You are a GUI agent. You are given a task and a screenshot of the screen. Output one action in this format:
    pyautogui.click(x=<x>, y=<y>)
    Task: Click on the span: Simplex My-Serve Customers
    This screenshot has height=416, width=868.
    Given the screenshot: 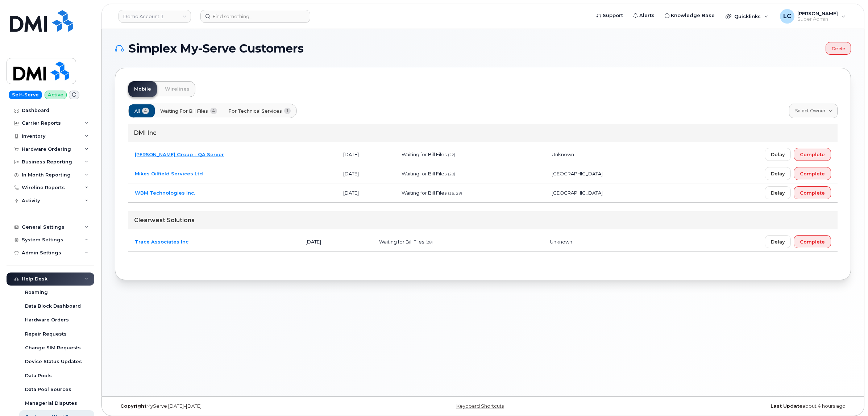 What is the action you would take?
    pyautogui.click(x=216, y=48)
    